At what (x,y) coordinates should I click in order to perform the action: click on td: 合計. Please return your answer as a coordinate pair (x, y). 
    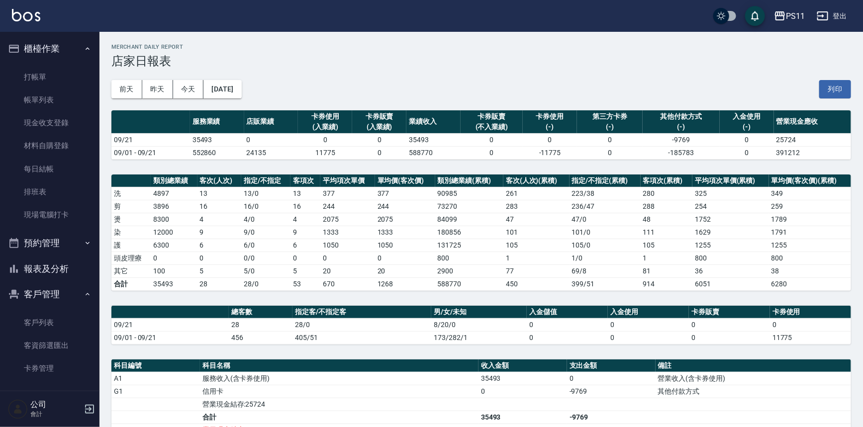
    Looking at the image, I should click on (131, 284).